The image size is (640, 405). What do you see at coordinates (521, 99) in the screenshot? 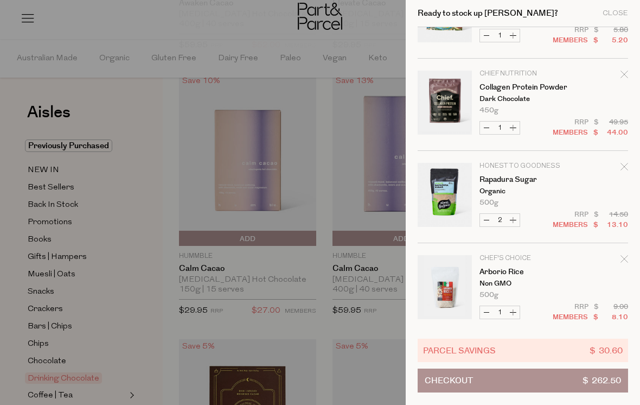
I see `p: Dark Chocolate` at bounding box center [521, 99].